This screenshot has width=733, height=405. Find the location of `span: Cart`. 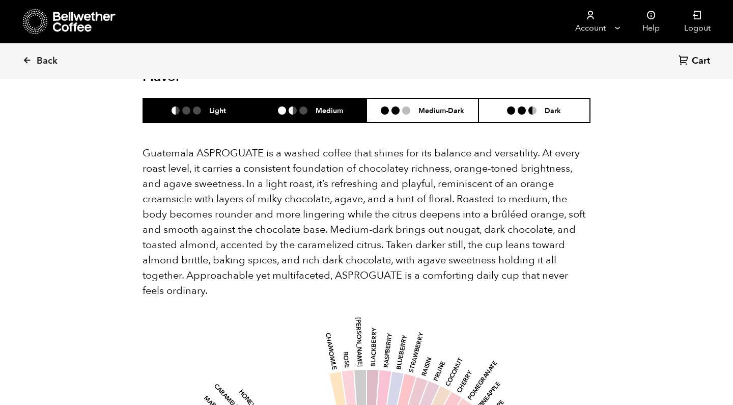

span: Cart is located at coordinates (701, 61).